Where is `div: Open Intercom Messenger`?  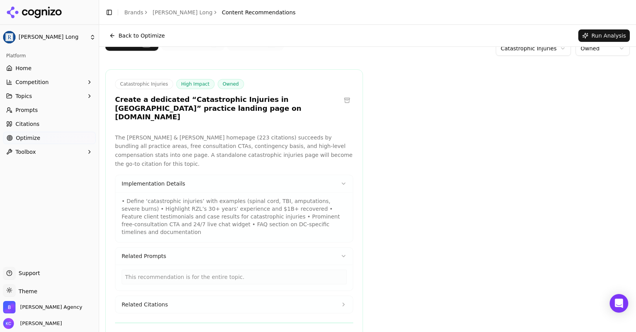 div: Open Intercom Messenger is located at coordinates (618, 303).